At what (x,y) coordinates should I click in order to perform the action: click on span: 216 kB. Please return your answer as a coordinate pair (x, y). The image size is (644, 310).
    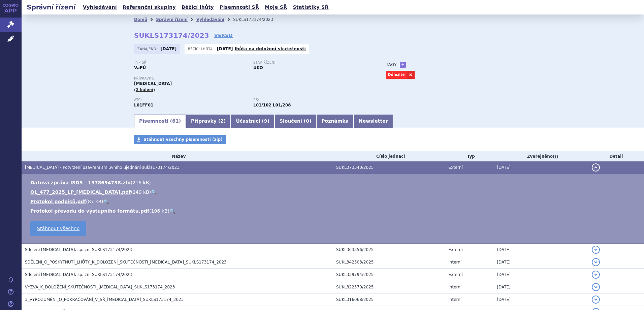
    Looking at the image, I should click on (141, 182).